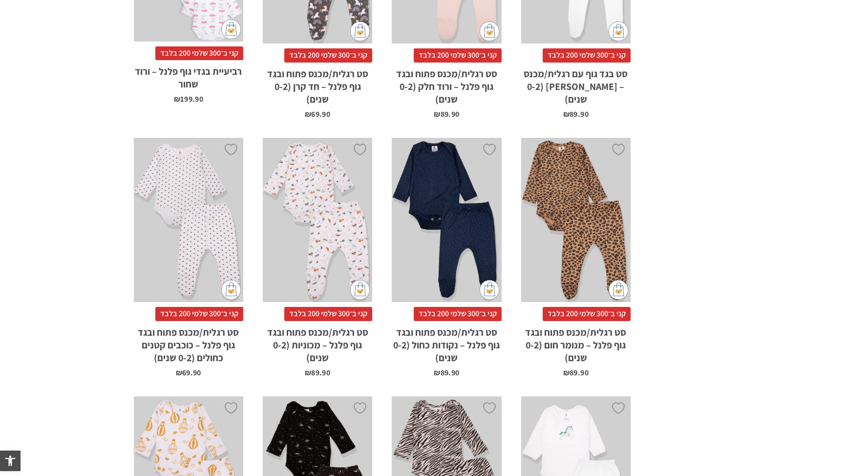  What do you see at coordinates (188, 342) in the screenshot?
I see `h2: סט רגלית/מכנס פתוח ובגד גוף פלנל – כוכבים קטנים כחולים (0-2 שנים)` at bounding box center [188, 342].